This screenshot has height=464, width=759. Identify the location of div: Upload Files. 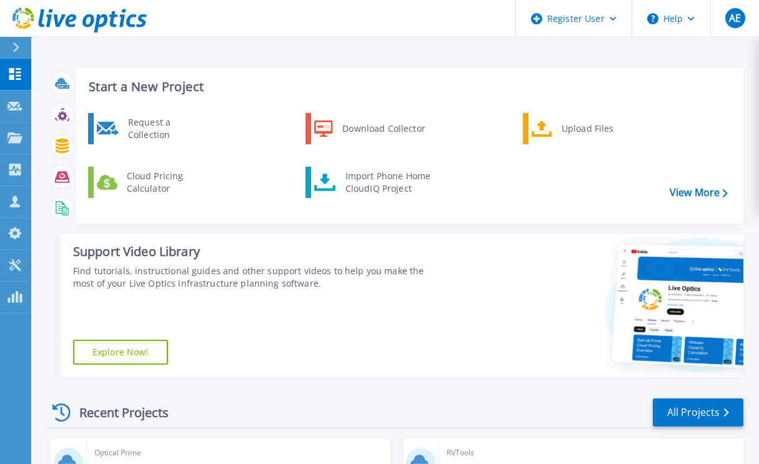
(601, 129).